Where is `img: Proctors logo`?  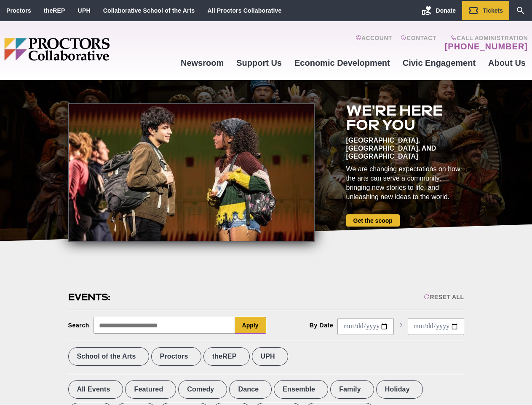 img: Proctors logo is located at coordinates (89, 49).